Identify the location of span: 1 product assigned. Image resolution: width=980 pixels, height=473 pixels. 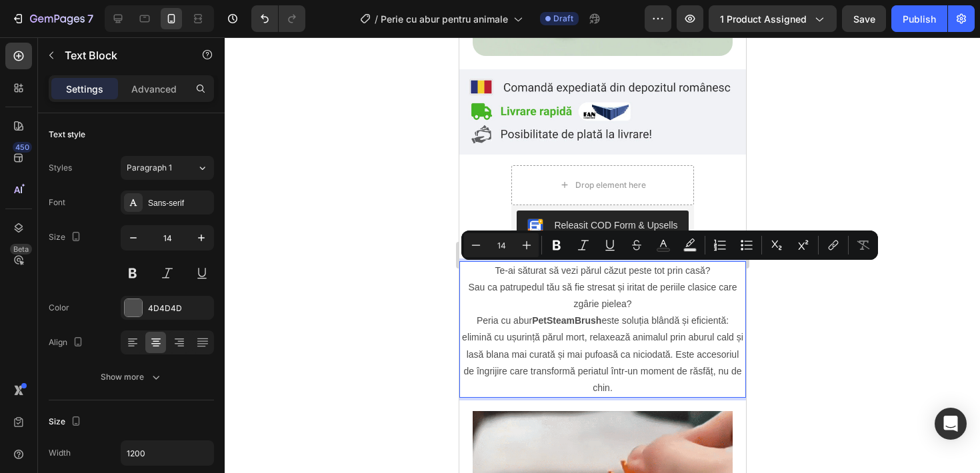
(763, 19).